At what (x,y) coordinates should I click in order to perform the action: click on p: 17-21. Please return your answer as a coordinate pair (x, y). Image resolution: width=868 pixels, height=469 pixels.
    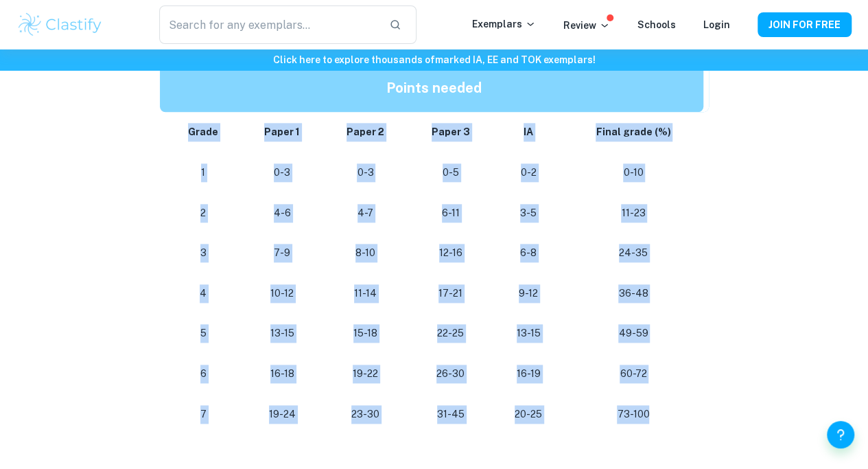
    Looking at the image, I should click on (451, 293).